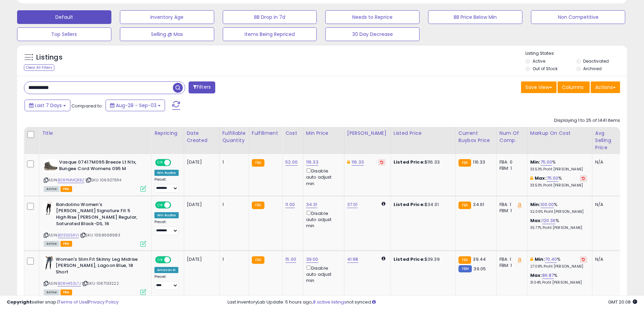 This screenshot has width=644, height=309. What do you see at coordinates (64, 17) in the screenshot?
I see `button: Default` at bounding box center [64, 17].